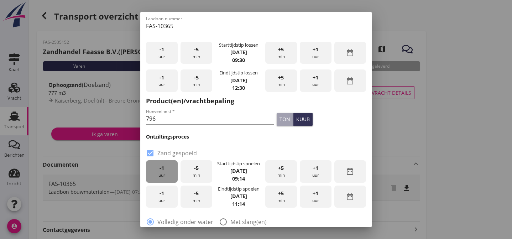 This screenshot has width=512, height=239. What do you see at coordinates (256, 136) in the screenshot?
I see `h3: Ontziltingsproces` at bounding box center [256, 136].